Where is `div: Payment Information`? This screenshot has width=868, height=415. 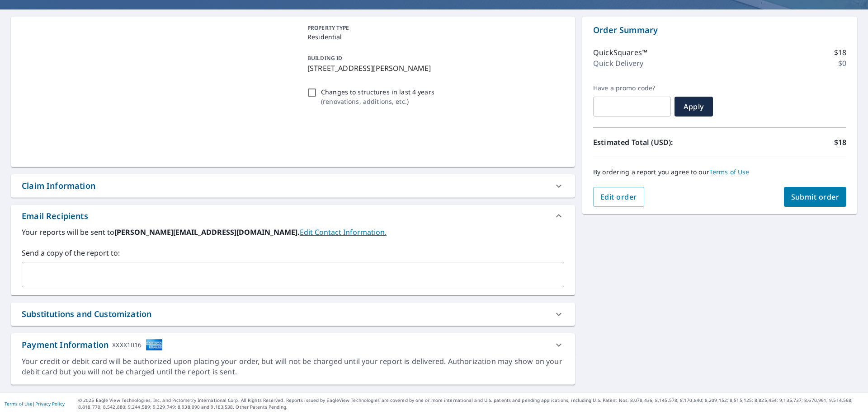 div: Payment Information is located at coordinates (93, 345).